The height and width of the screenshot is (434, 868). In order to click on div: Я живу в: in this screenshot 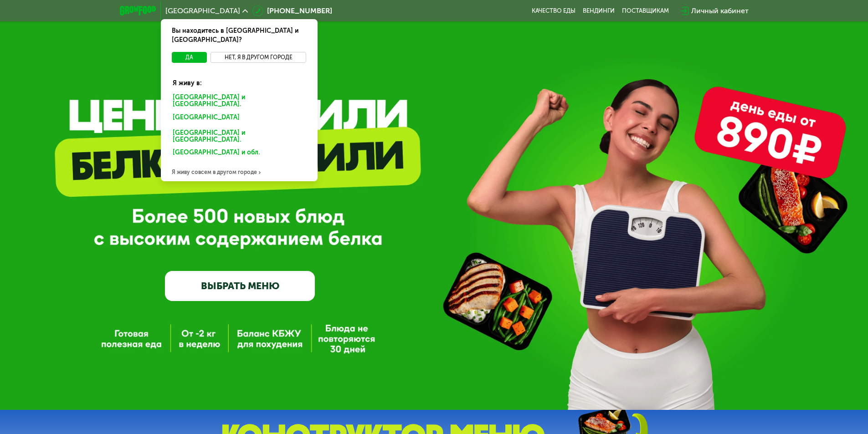, I will do `click(239, 80)`.